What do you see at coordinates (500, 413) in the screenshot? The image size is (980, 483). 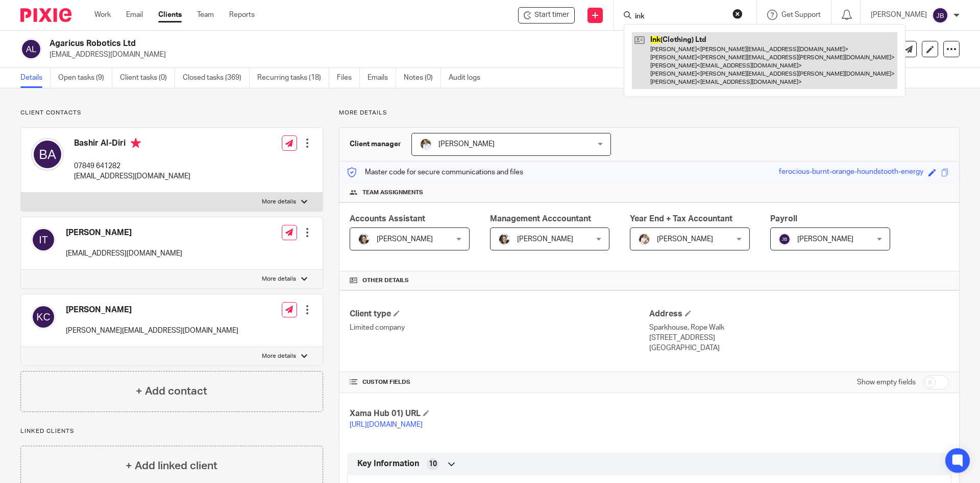 I see `h4: Xama Hub 01) URL` at bounding box center [500, 413].